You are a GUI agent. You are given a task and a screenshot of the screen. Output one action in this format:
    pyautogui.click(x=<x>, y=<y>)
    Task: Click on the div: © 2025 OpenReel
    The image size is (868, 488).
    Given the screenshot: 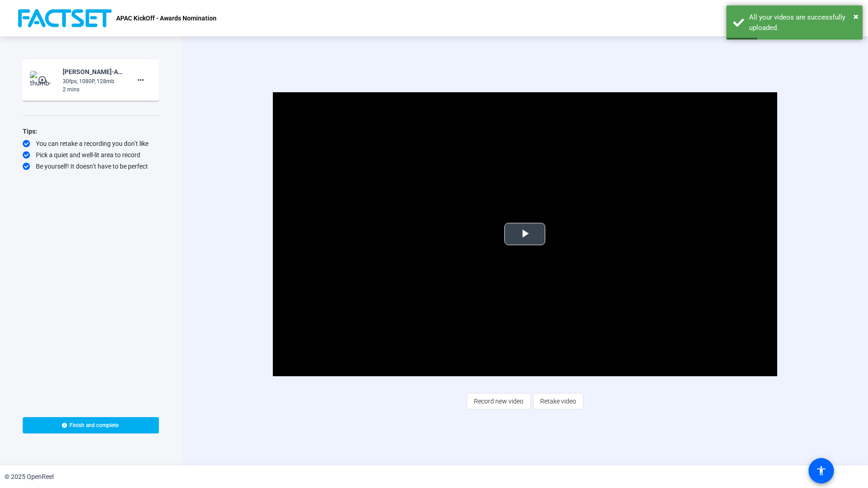 What is the action you would take?
    pyautogui.click(x=29, y=476)
    